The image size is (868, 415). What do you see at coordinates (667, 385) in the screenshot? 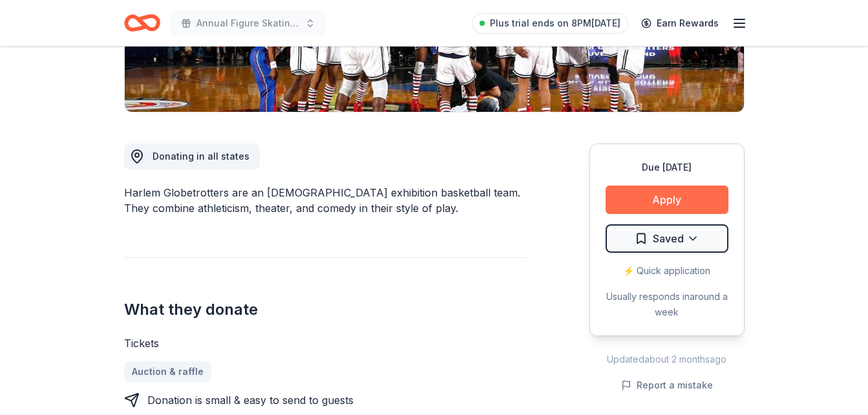
I see `button: Report a mistake` at bounding box center [667, 385].